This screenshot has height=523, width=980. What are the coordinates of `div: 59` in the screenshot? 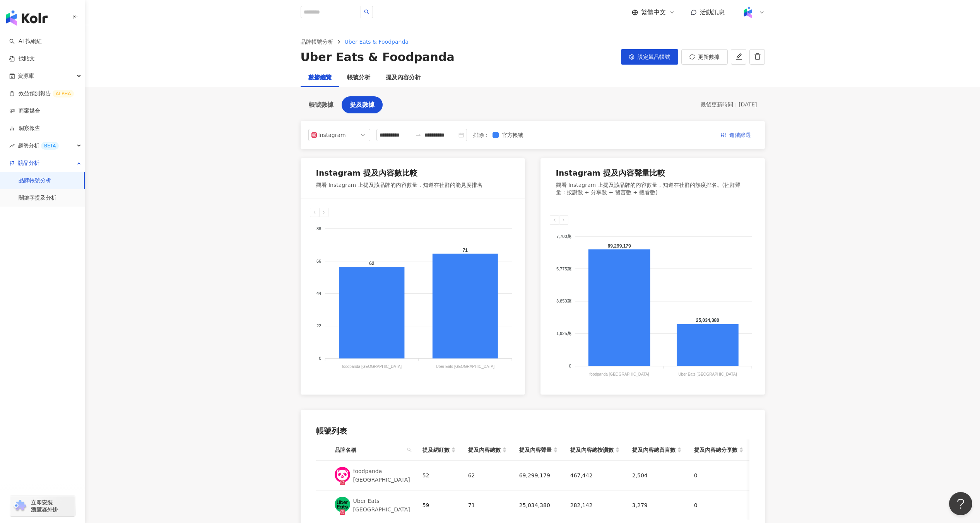 It's located at (439, 506).